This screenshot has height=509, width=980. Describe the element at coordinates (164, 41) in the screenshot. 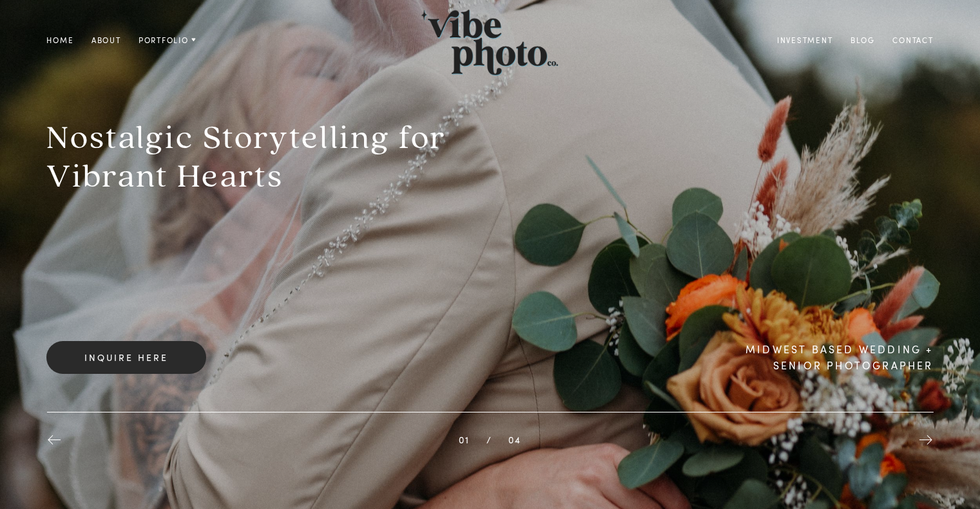

I see `span: Portfolio` at that location.